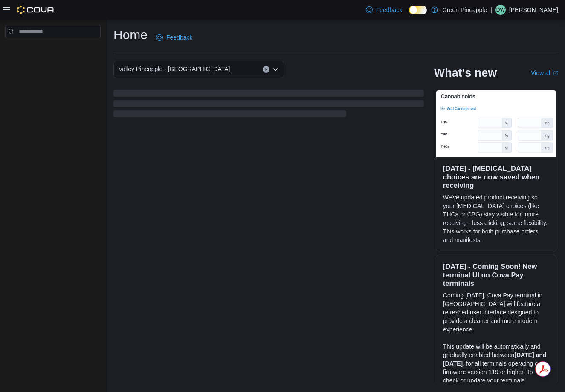 This screenshot has height=392, width=565. Describe the element at coordinates (276, 70) in the screenshot. I see `button: Open list of options` at that location.